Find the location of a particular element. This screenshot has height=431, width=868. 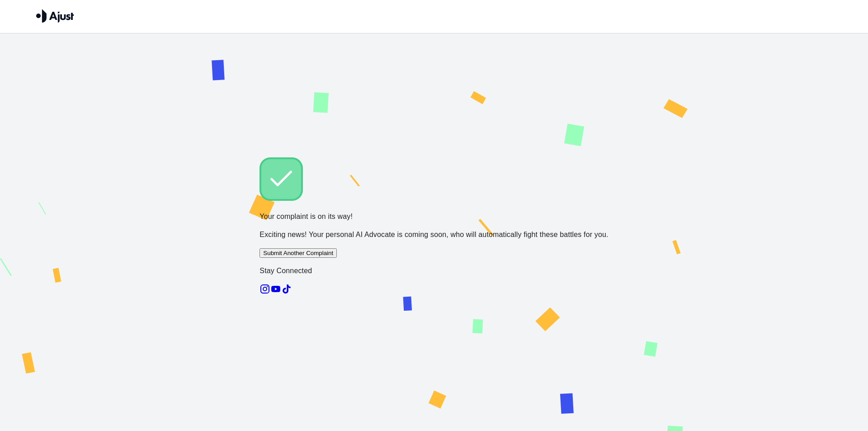

p: Exciting news! Your personal AI Advocate is coming soon, who will automatically fight these battl... is located at coordinates (434, 234).